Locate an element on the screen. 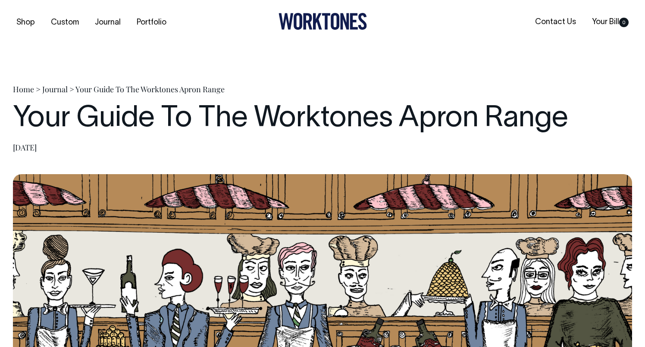 The image size is (645, 347). a: Shop is located at coordinates (25, 22).